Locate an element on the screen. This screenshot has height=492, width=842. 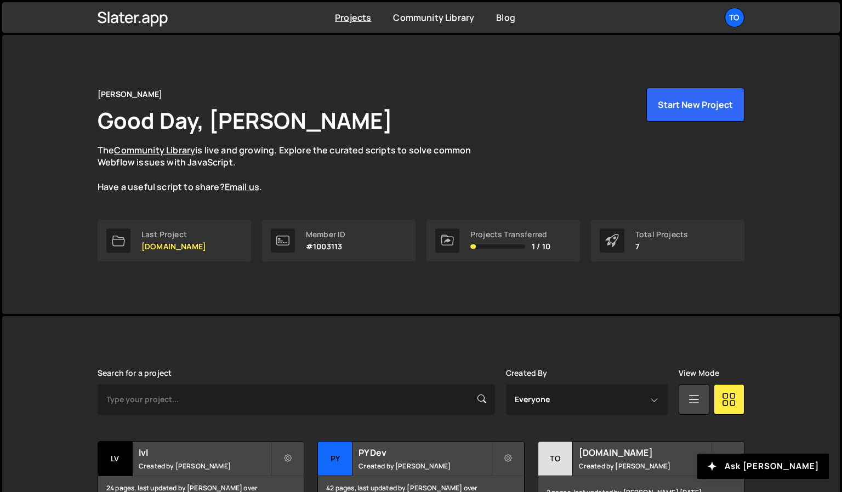
button: Start New Project is located at coordinates (695, 105).